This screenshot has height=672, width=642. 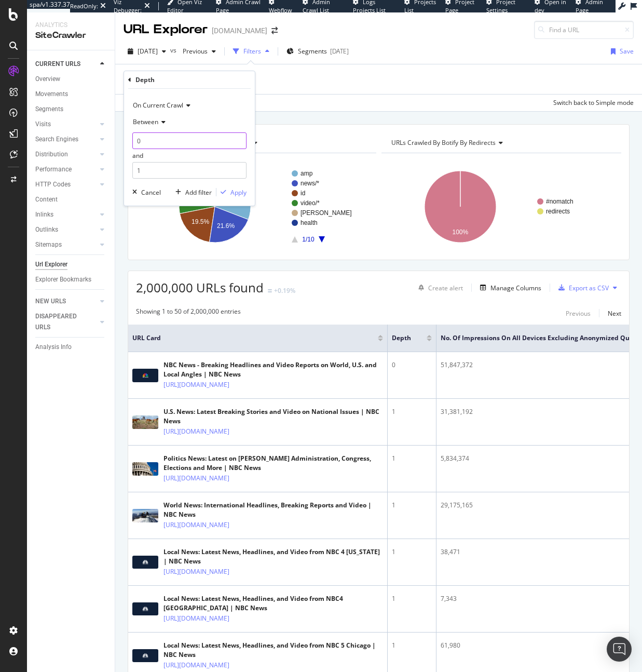 What do you see at coordinates (66, 301) in the screenshot?
I see `a: NEW URLS` at bounding box center [66, 301].